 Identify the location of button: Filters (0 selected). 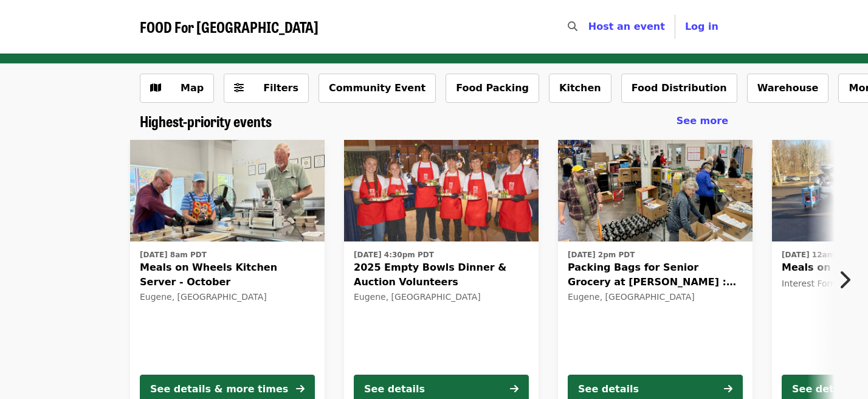
(266, 88).